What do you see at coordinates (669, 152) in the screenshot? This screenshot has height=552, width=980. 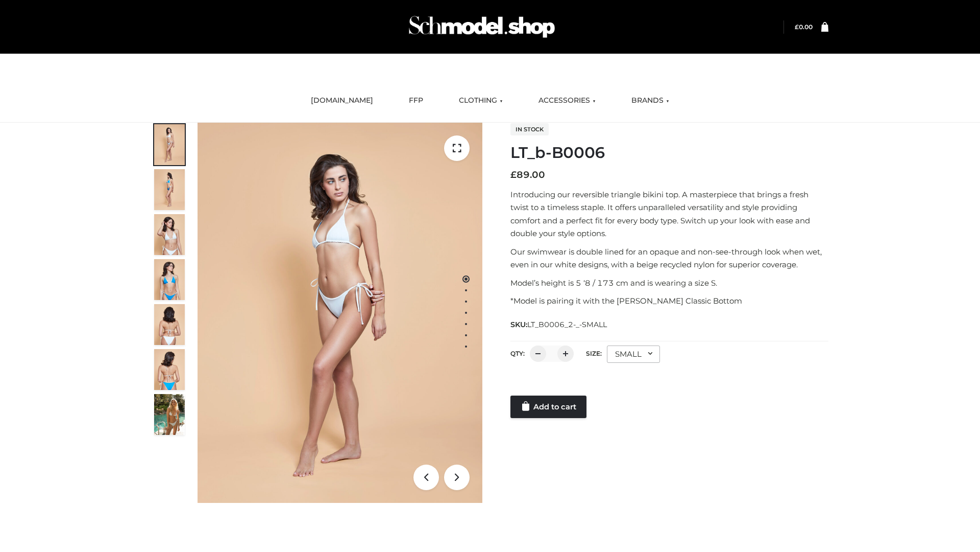 I see `h1: LT_b-B0006` at bounding box center [669, 152].